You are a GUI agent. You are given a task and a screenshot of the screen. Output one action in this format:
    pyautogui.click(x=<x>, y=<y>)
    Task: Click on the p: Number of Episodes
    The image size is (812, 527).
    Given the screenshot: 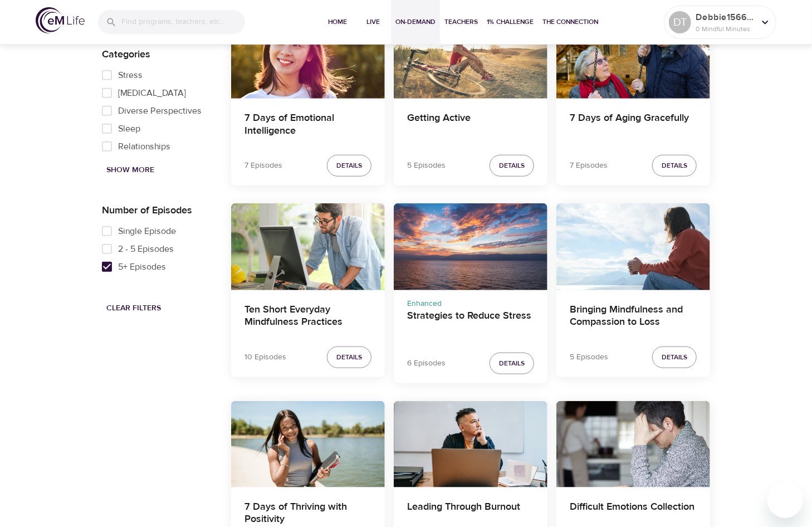 What is the action you would take?
    pyautogui.click(x=158, y=210)
    